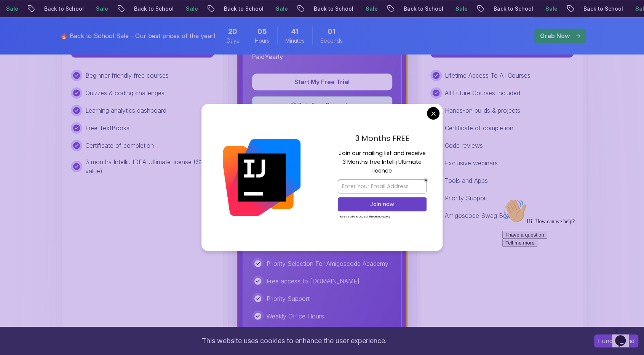  Describe the element at coordinates (25, 39) in the screenshot. I see `button: I have a question` at that location.